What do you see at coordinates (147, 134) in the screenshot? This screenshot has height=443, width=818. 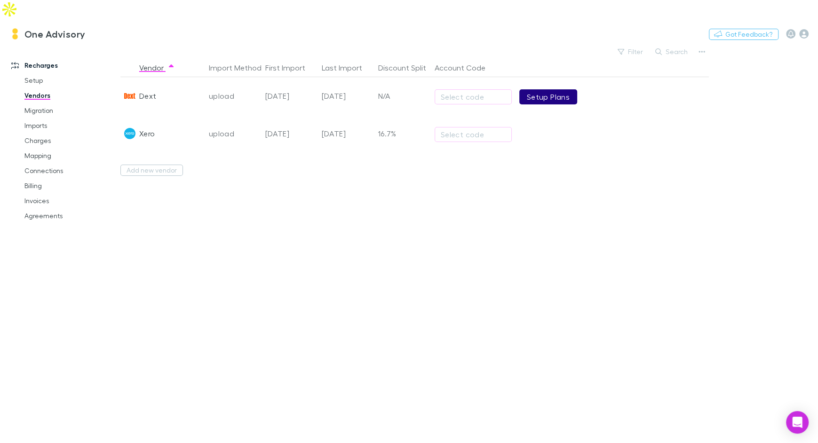 I see `div: Xero` at bounding box center [147, 134].